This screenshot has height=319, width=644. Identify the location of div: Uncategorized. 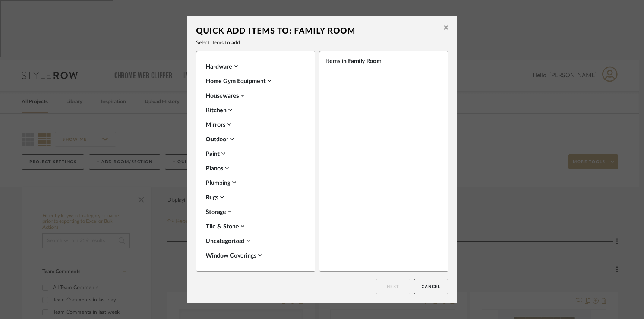
(254, 241).